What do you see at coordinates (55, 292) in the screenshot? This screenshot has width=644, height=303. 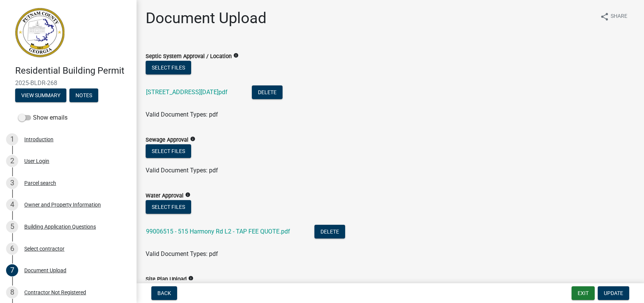 I see `div: Contractor Not Registered` at bounding box center [55, 292].